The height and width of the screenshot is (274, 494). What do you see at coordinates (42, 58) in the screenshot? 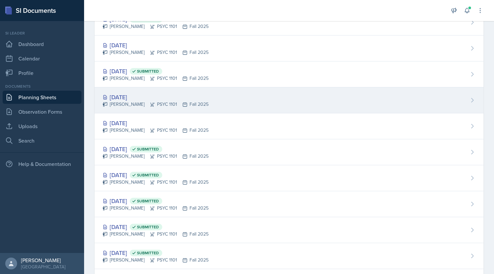
I see `a: Calendar` at bounding box center [42, 58].